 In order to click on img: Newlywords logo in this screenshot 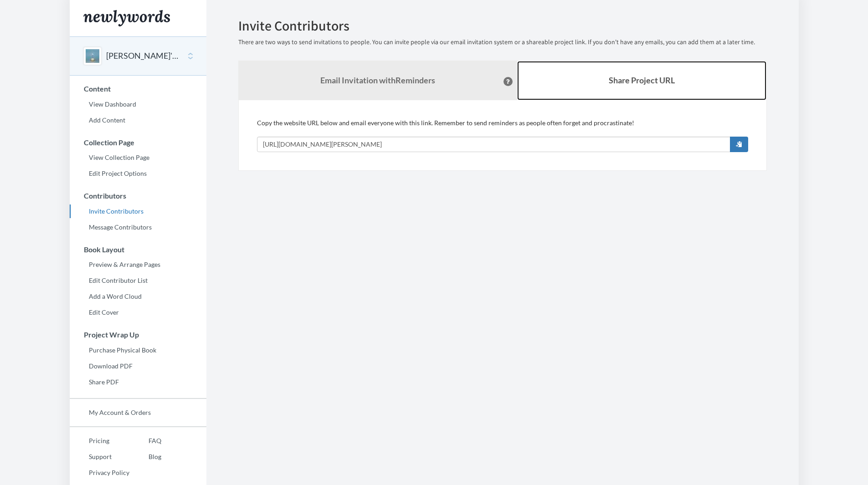, I will do `click(127, 18)`.